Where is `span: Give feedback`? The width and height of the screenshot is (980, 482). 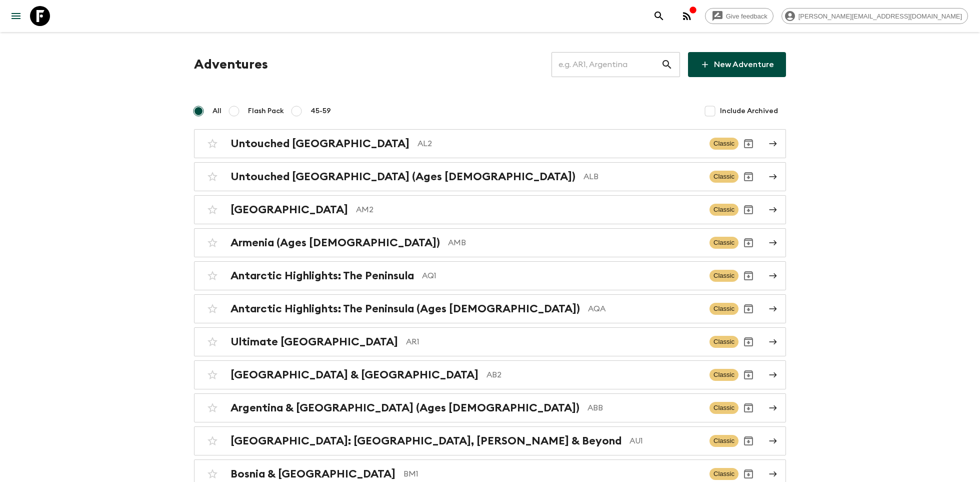 span: Give feedback is located at coordinates (747, 16).